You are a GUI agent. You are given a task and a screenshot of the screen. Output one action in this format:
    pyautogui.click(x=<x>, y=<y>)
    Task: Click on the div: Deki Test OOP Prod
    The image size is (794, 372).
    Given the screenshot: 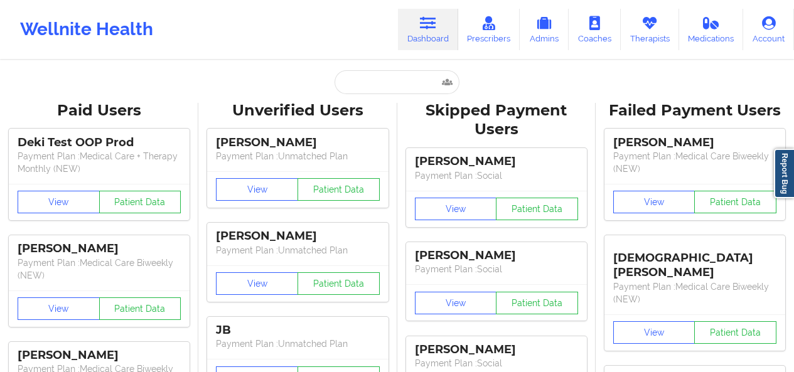 What is the action you would take?
    pyautogui.click(x=99, y=142)
    